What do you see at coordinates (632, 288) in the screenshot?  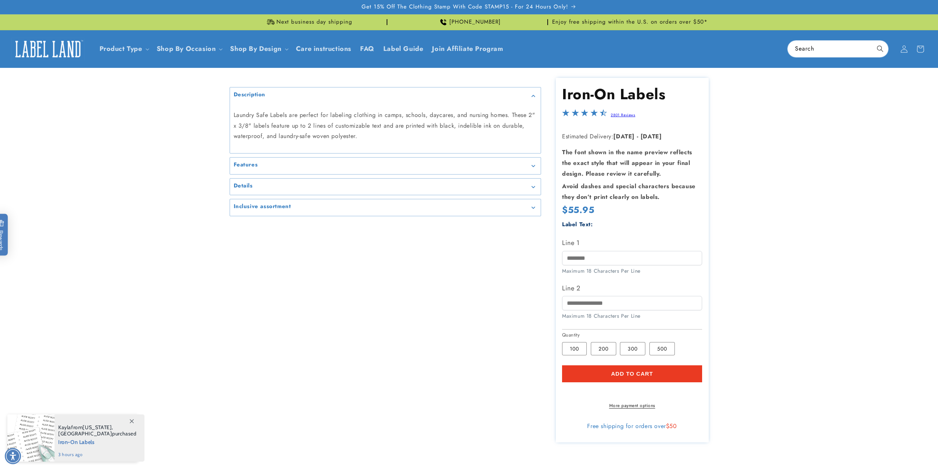 I see `label: Line 2` at bounding box center [632, 288].